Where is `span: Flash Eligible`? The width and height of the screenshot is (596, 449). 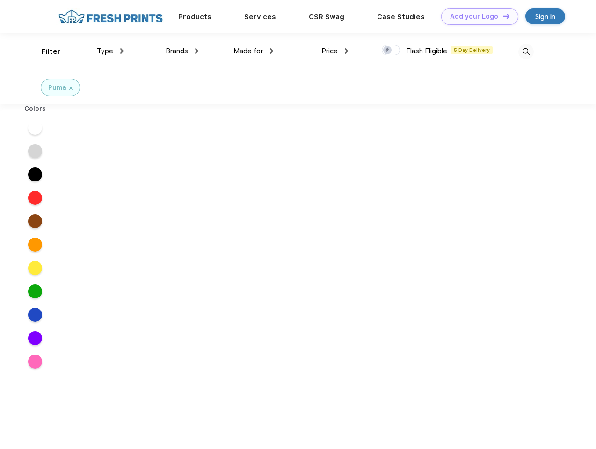
span: Flash Eligible is located at coordinates (426, 51).